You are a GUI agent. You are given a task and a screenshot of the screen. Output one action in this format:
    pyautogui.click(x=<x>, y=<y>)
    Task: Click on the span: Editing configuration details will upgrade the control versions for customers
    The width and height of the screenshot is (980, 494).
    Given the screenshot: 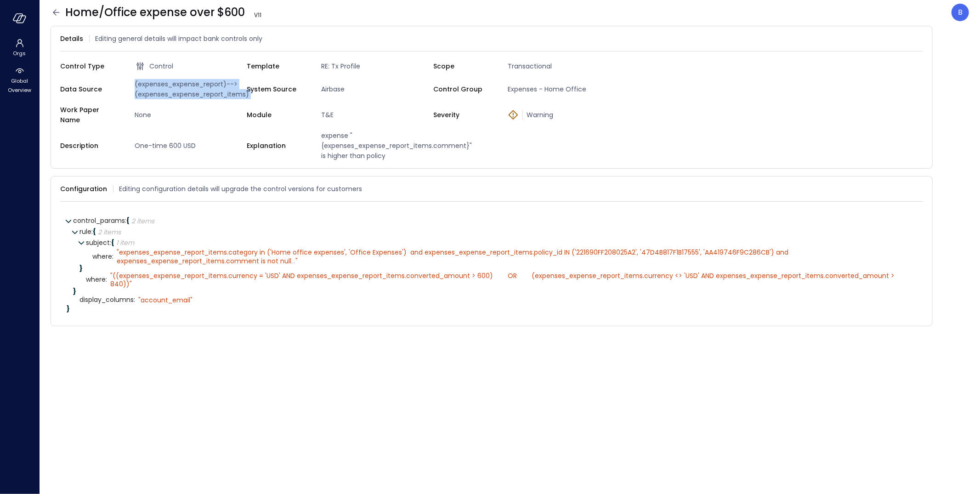 What is the action you would take?
    pyautogui.click(x=241, y=189)
    